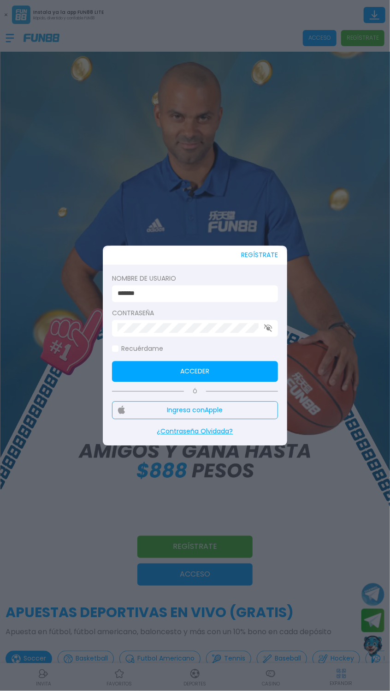 The width and height of the screenshot is (390, 691). What do you see at coordinates (195, 371) in the screenshot?
I see `button: Acceder` at bounding box center [195, 371].